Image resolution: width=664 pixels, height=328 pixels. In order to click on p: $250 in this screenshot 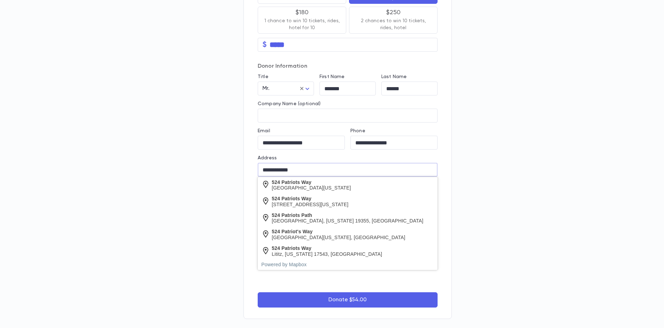, I will do `click(393, 12)`.